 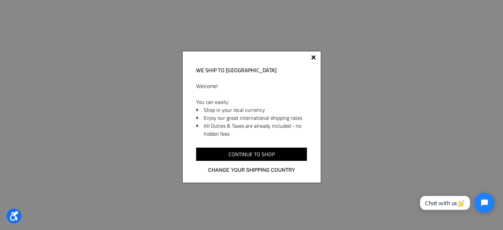 I want to click on li: Shop in your local currency, so click(x=255, y=110).